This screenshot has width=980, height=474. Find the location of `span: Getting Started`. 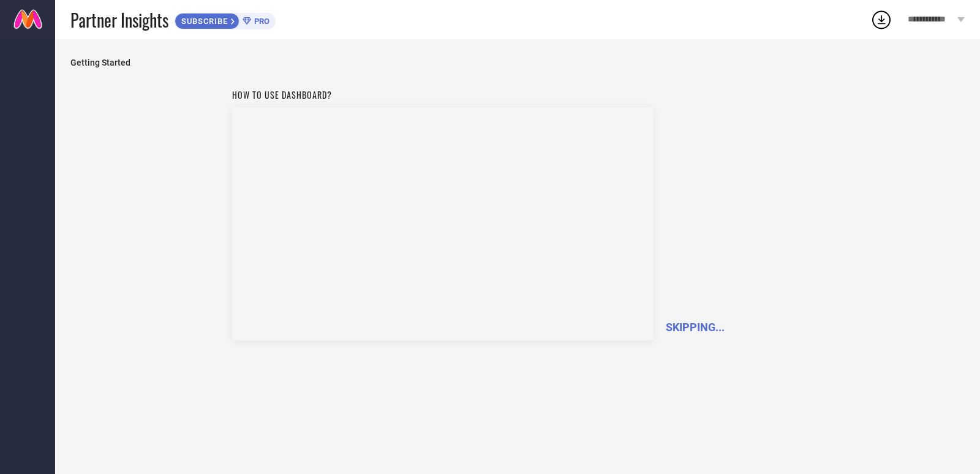

span: Getting Started is located at coordinates (518, 63).